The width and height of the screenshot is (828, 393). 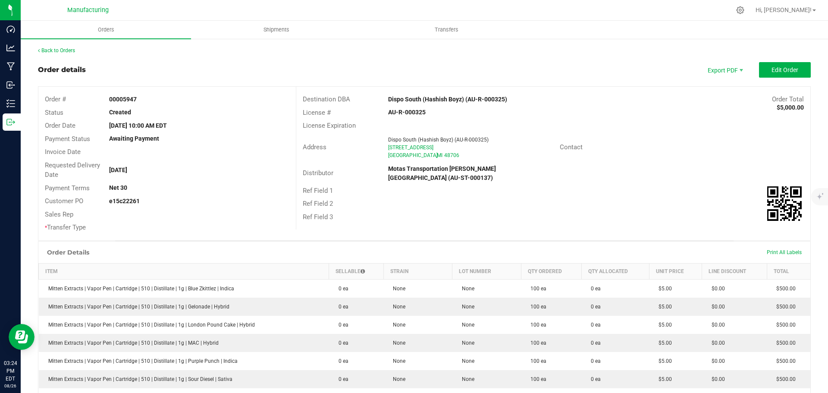 What do you see at coordinates (139, 289) in the screenshot?
I see `span: Mitten Extracts | Vapor Pen | Cartridge | 510 | Distillate | 1g | Blue Zkittlez | Indica` at bounding box center [139, 289].